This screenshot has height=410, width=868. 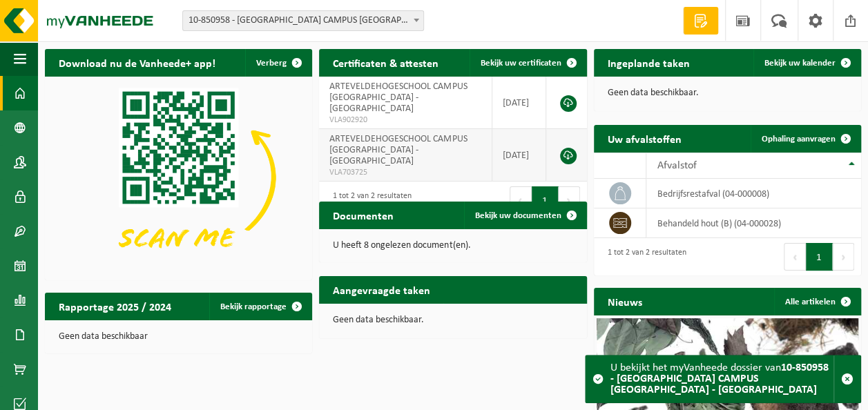 What do you see at coordinates (178, 337) in the screenshot?
I see `p: Geen data beschikbaar` at bounding box center [178, 337].